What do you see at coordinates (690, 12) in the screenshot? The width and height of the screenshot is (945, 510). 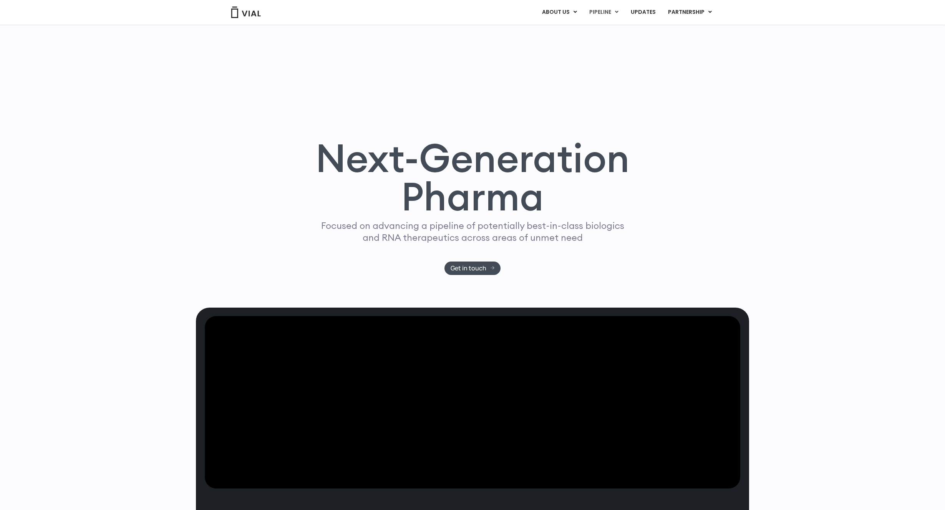 I see `a: PARTNERSHIPMenu Toggle` at bounding box center [690, 12].